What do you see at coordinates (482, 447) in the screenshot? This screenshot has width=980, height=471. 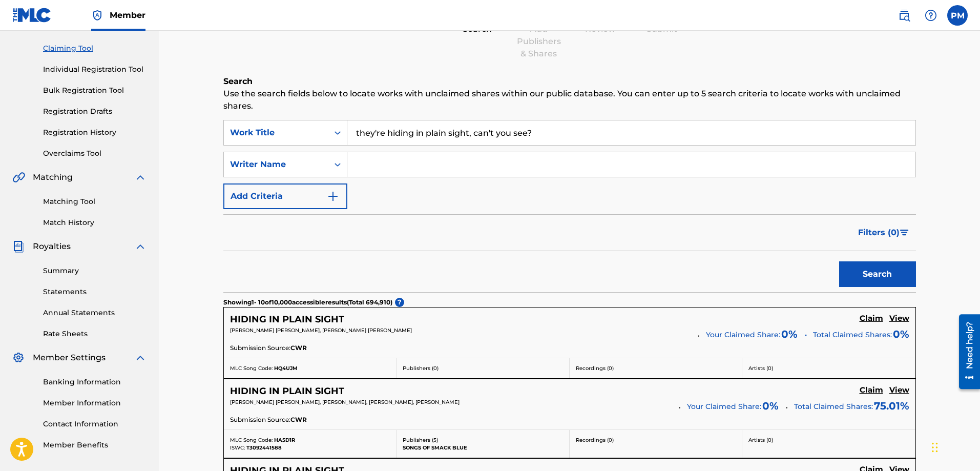 I see `p: SONGS OF SMACK BLUE` at bounding box center [482, 447].